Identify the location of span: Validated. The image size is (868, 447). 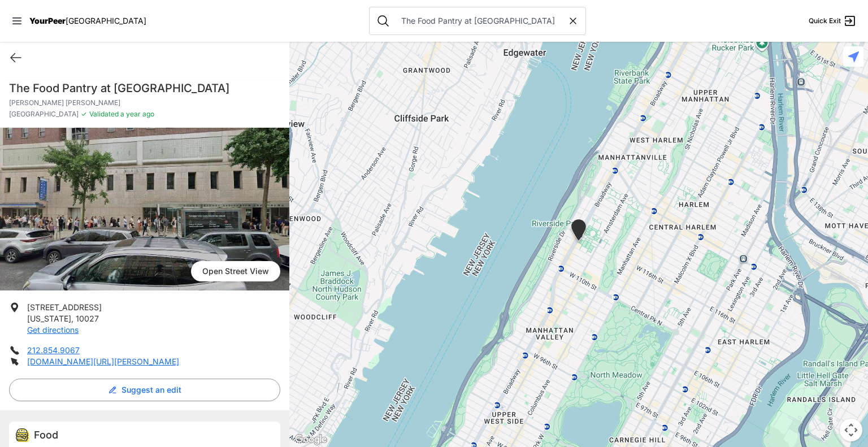
(104, 113).